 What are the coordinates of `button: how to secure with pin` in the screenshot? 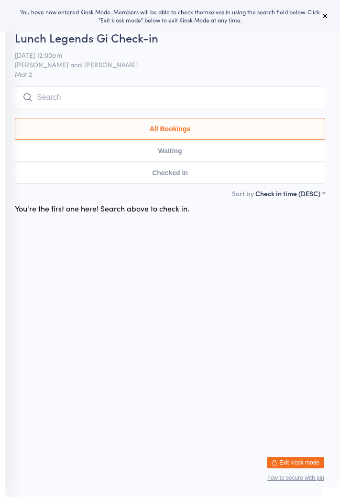 It's located at (295, 478).